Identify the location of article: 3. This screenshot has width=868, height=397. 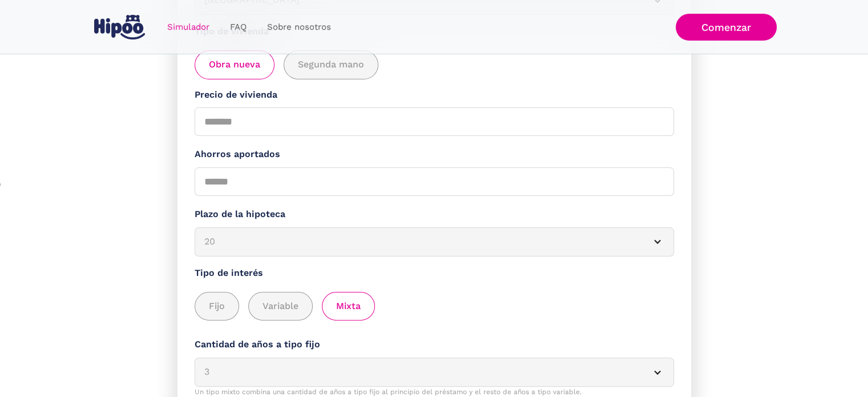
(434, 371).